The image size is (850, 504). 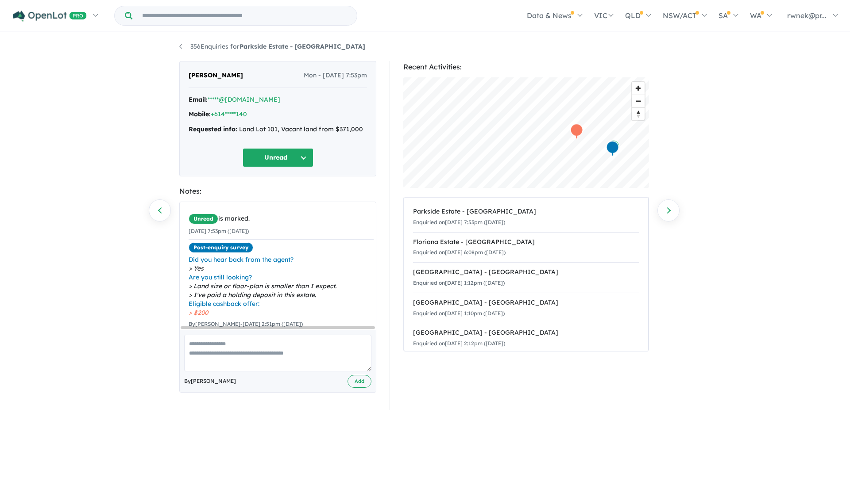 What do you see at coordinates (244, 16) in the screenshot?
I see `input: Try estate name, suburb, builder or developer` at bounding box center [244, 16].